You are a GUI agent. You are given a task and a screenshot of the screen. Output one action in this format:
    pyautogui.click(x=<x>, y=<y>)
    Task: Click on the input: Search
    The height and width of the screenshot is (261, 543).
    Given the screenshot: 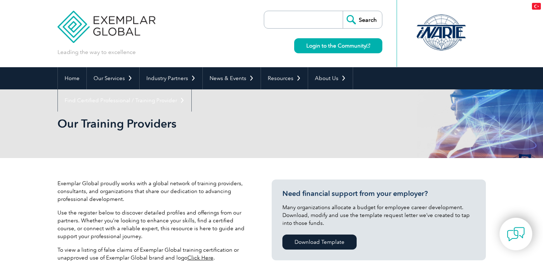 What is the action you would take?
    pyautogui.click(x=363, y=20)
    